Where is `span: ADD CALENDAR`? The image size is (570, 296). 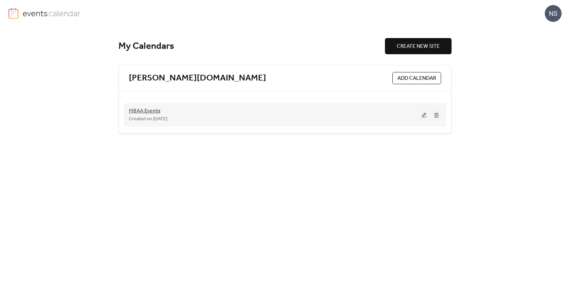
span: ADD CALENDAR is located at coordinates (417, 78).